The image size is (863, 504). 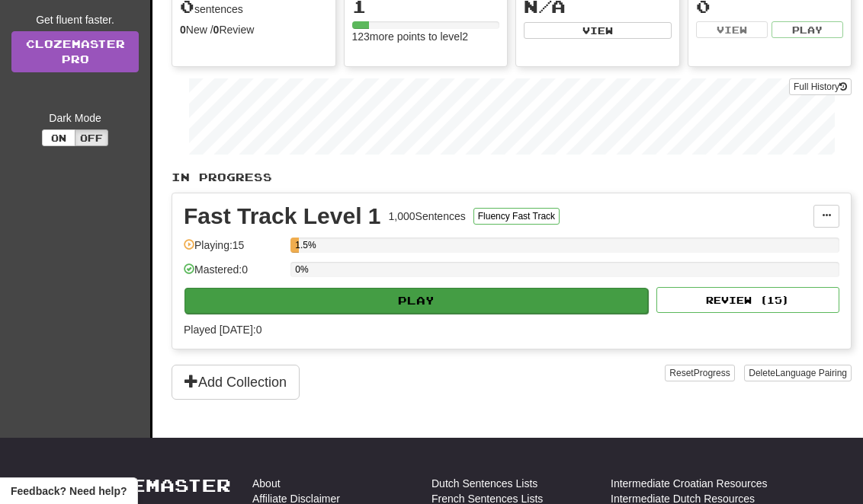 I want to click on div: New / Review, so click(x=254, y=30).